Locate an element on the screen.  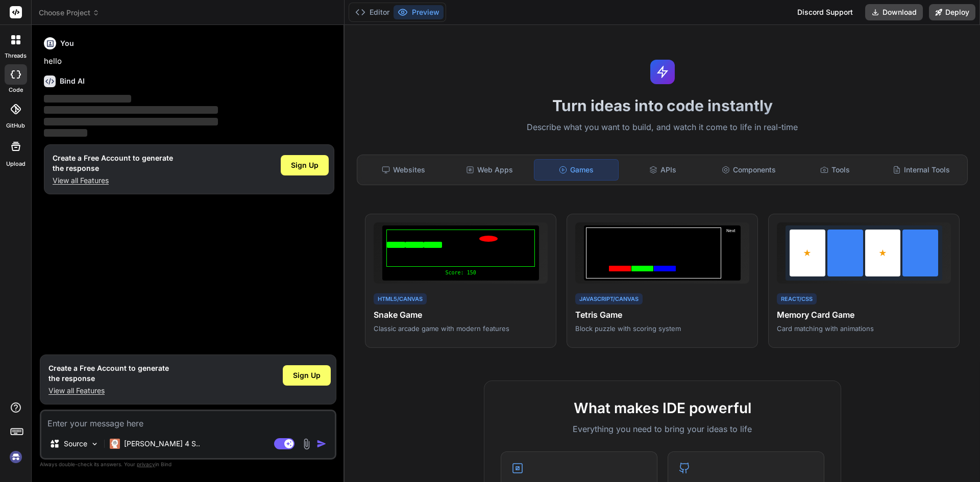
label: code is located at coordinates (16, 90).